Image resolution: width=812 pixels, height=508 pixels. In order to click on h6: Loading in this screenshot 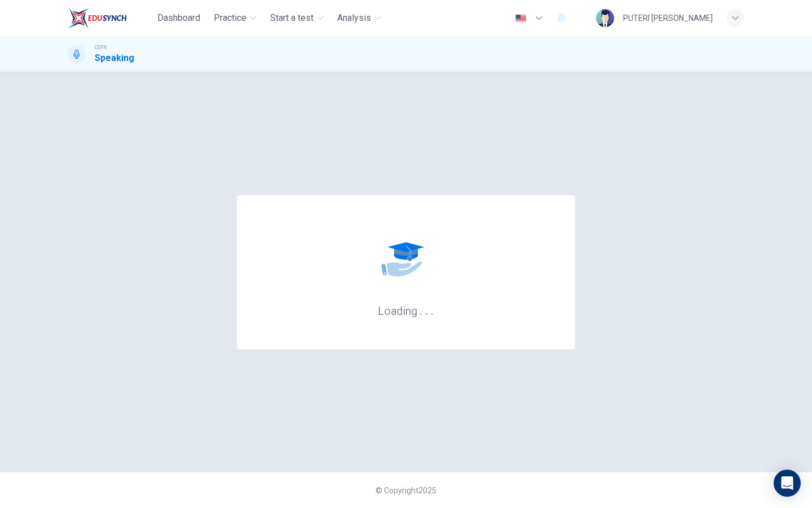, I will do `click(406, 311)`.